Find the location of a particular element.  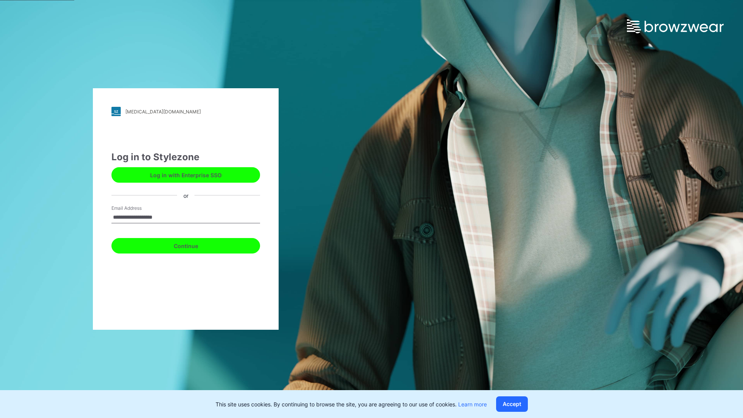

img: browzwear-logo.e42bd6dac1945053ebaf764b6aa21510.svg is located at coordinates (675, 26).